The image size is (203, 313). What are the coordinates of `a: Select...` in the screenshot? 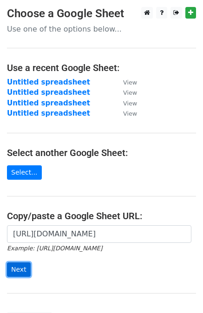 It's located at (24, 172).